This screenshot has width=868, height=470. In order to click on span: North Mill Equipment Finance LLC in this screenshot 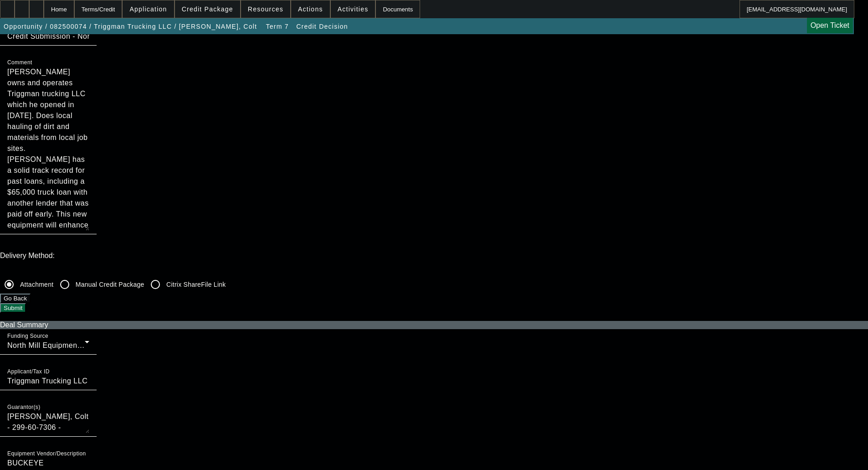, I will do `click(67, 345)`.